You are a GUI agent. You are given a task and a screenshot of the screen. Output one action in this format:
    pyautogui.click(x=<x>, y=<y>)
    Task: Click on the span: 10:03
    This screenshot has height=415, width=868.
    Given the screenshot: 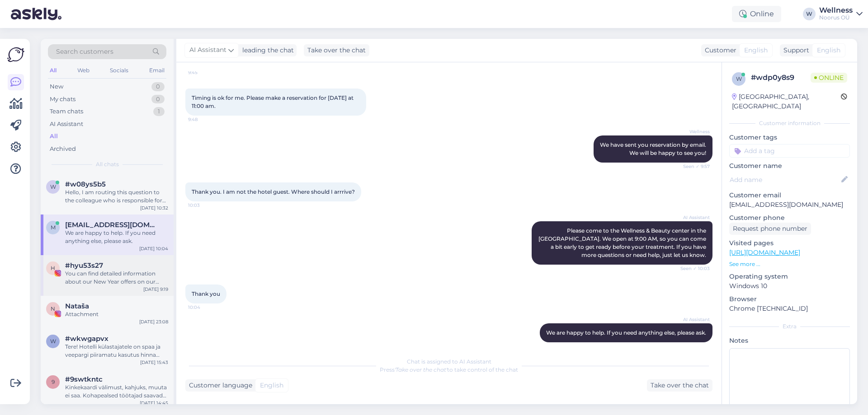 What is the action you would take?
    pyautogui.click(x=205, y=205)
    